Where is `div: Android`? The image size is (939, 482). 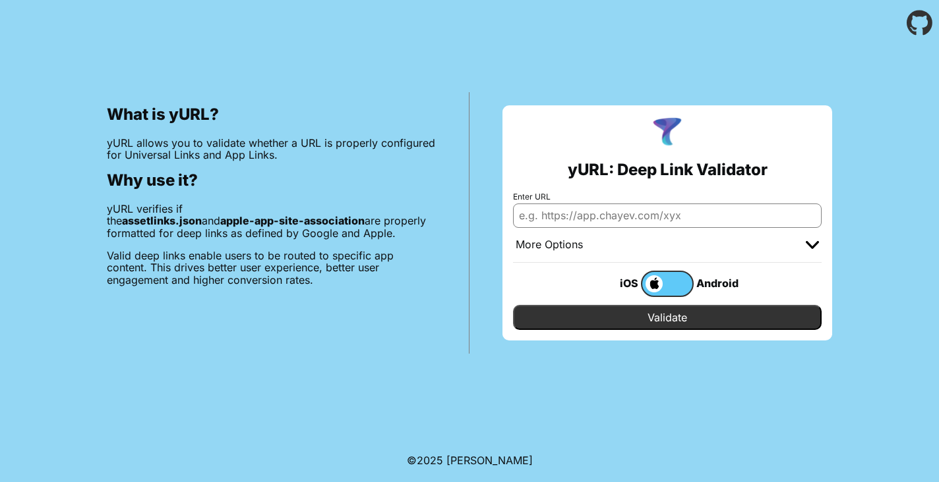 div: Android is located at coordinates (720, 283).